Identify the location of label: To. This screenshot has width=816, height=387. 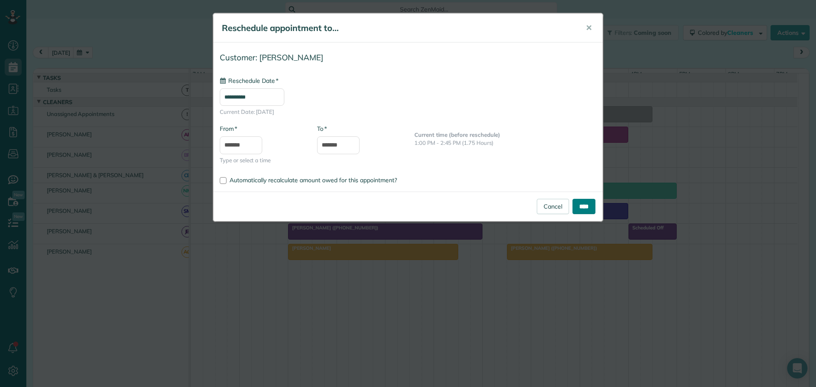
(322, 129).